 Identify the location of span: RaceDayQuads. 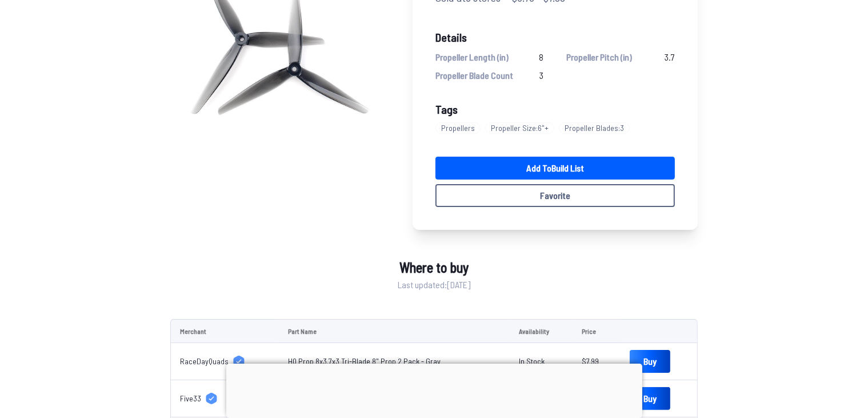
(204, 361).